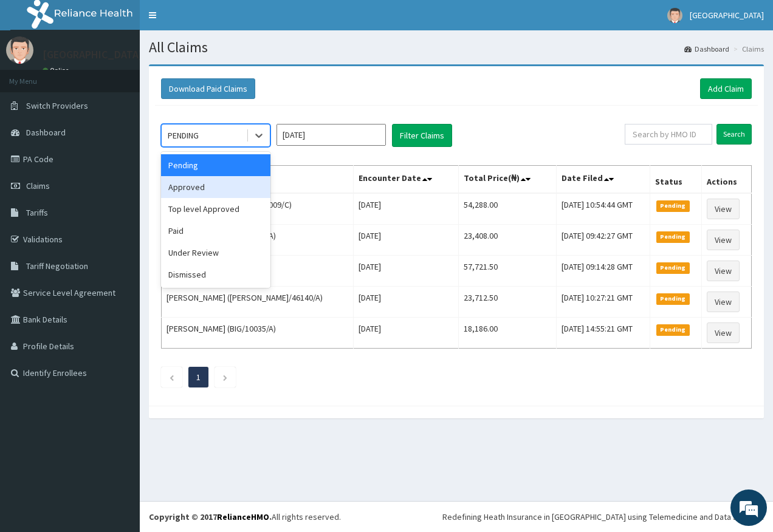  I want to click on th: Status, so click(676, 180).